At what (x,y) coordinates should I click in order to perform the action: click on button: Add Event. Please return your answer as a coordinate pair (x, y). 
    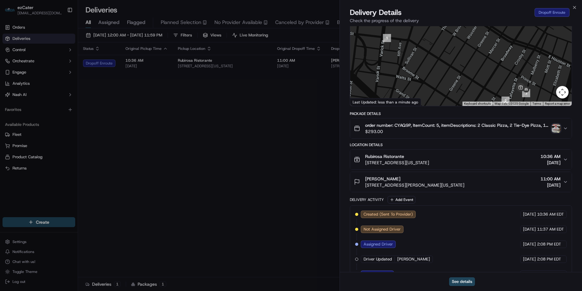
    Looking at the image, I should click on (401, 200).